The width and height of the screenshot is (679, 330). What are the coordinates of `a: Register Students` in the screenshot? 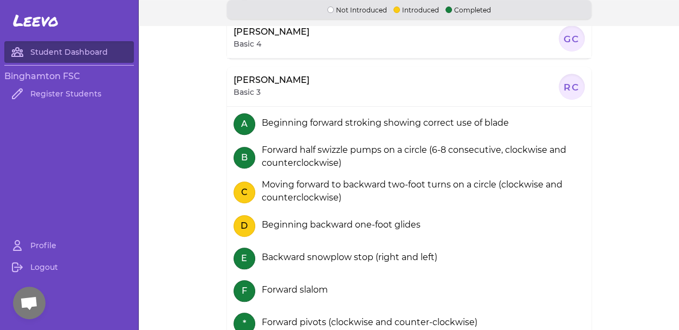 It's located at (69, 94).